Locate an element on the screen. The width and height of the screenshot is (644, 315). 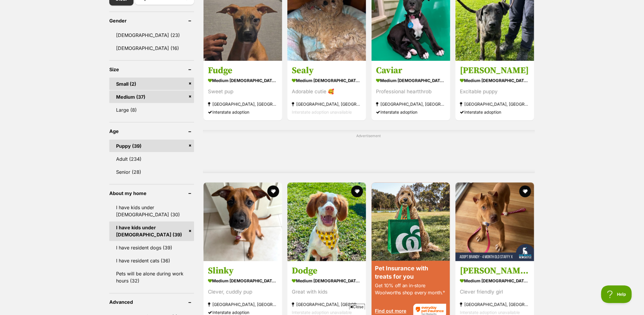
div: Sweet pup is located at coordinates (243, 91).